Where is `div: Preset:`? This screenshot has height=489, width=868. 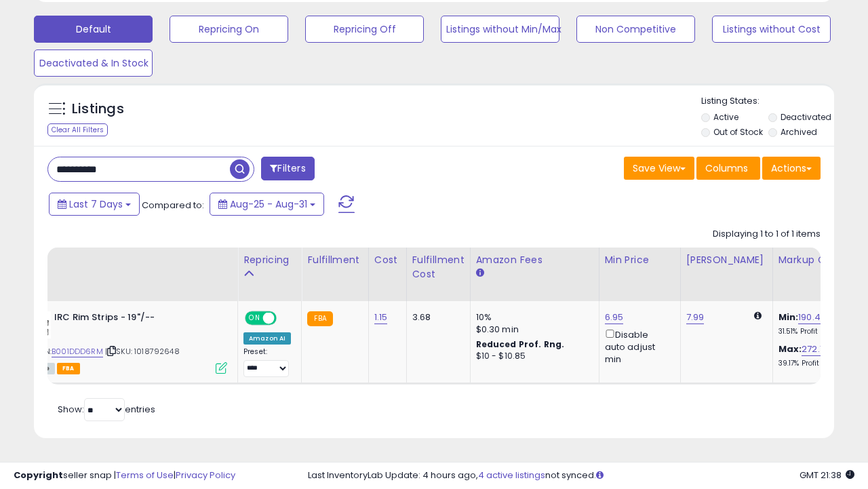
div: Preset: is located at coordinates (267, 362).